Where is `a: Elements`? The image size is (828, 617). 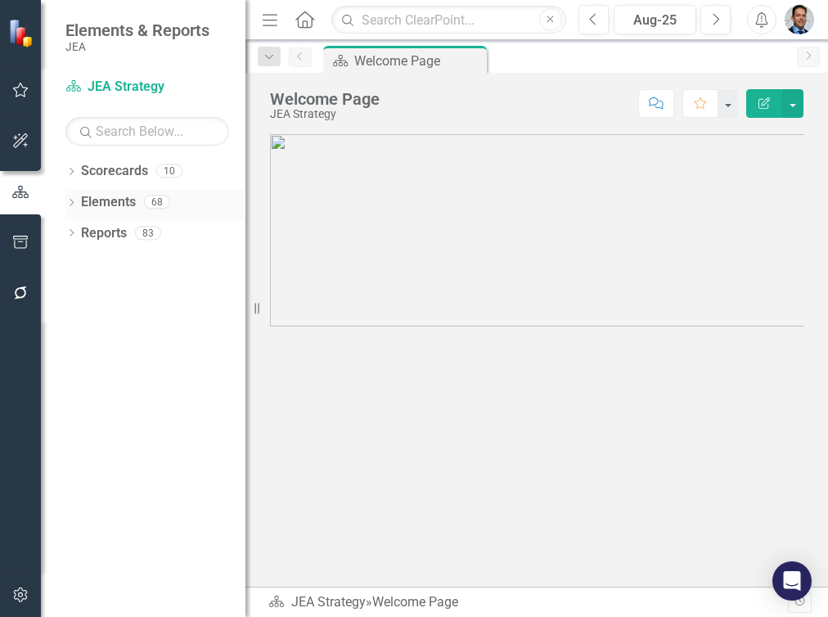 a: Elements is located at coordinates (108, 202).